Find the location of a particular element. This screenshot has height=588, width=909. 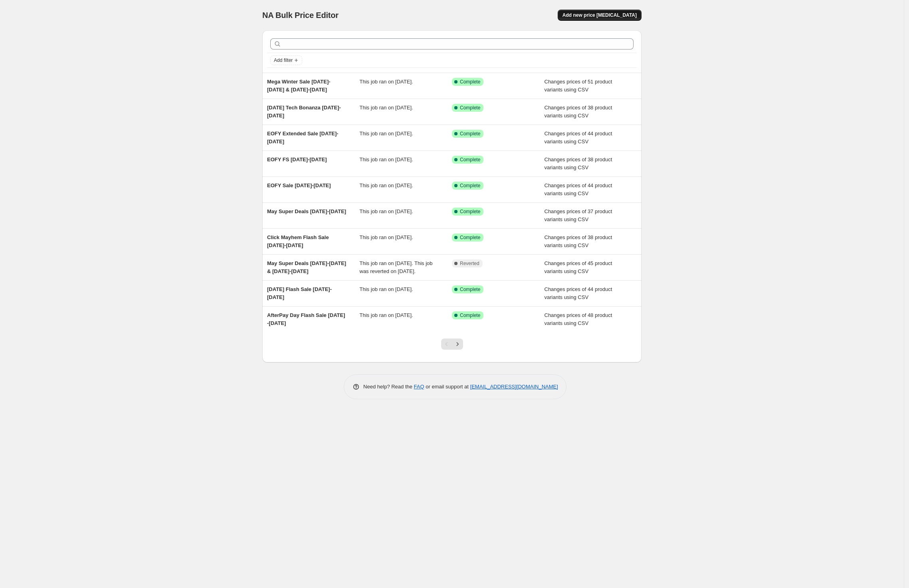

button: Next is located at coordinates (458, 344).